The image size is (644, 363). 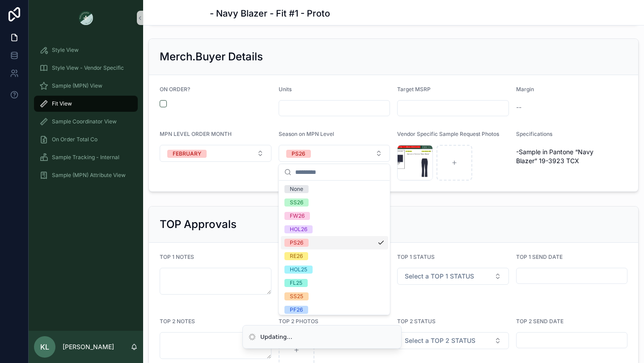 I want to click on span: Sample (MPN) View, so click(x=77, y=86).